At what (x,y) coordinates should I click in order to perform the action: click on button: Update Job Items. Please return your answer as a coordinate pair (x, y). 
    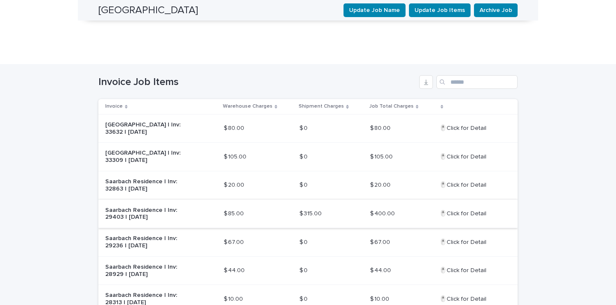
    Looking at the image, I should click on (439, 10).